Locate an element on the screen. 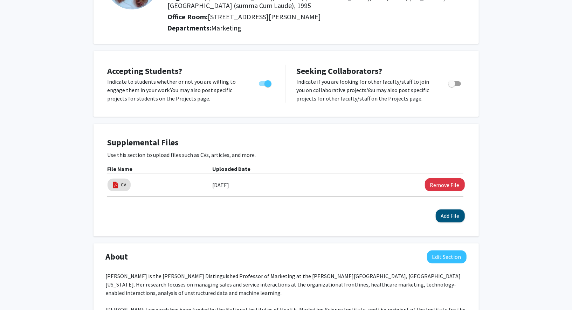 The image size is (572, 310). span: Accepting Students? is located at coordinates (145, 71).